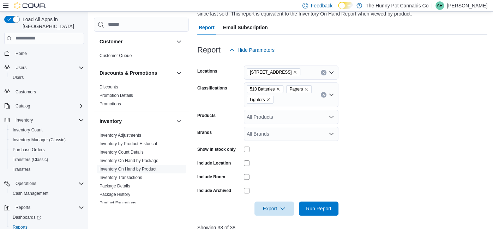  I want to click on a: Discounts, so click(109, 87).